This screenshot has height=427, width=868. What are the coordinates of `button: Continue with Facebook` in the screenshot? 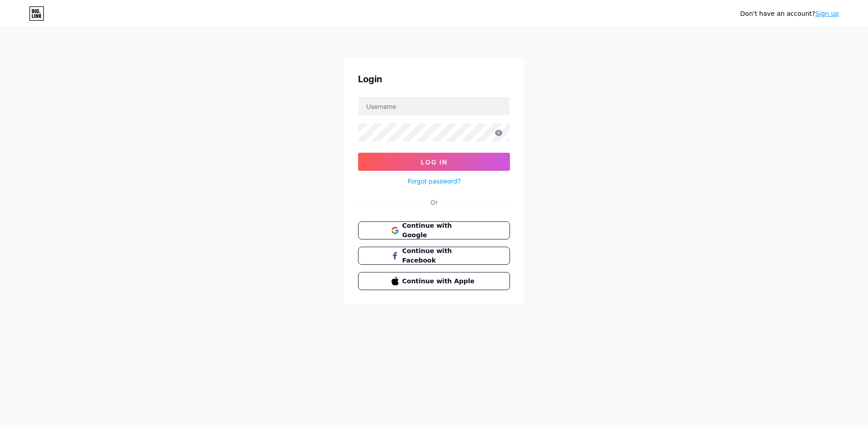 It's located at (434, 256).